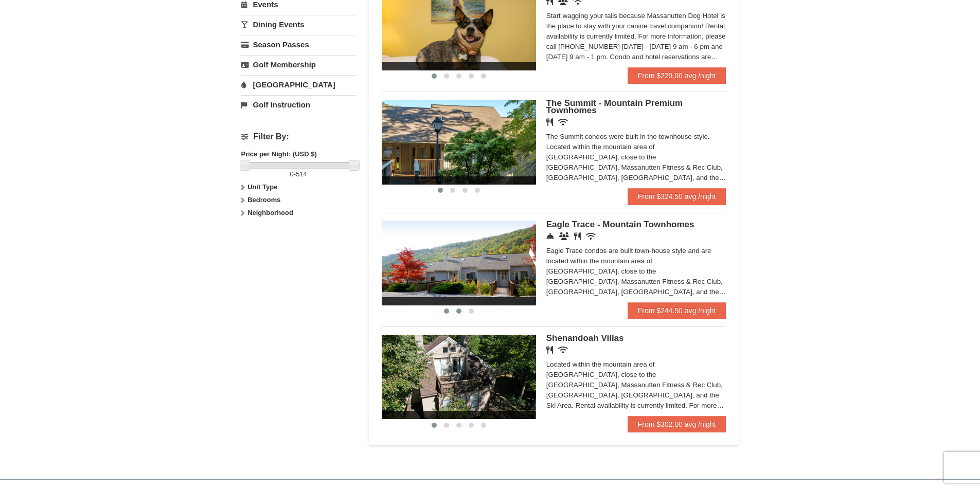  What do you see at coordinates (677, 424) in the screenshot?
I see `a: From $302.00 avg /night` at bounding box center [677, 424].